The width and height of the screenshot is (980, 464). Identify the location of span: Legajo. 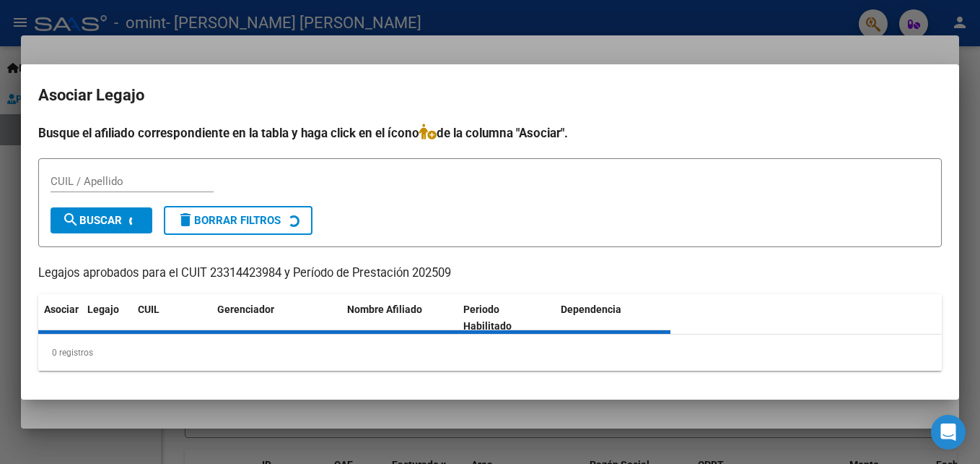
(103, 310).